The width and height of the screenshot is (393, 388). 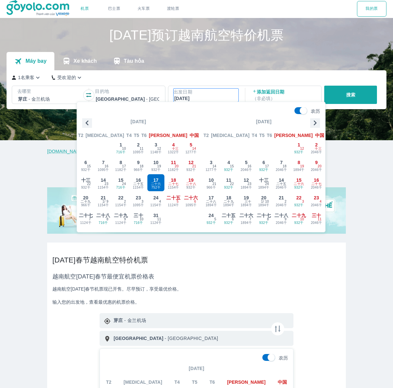 What do you see at coordinates (211, 218) in the screenshot?
I see `button: 24932千5` at bounding box center [211, 218].